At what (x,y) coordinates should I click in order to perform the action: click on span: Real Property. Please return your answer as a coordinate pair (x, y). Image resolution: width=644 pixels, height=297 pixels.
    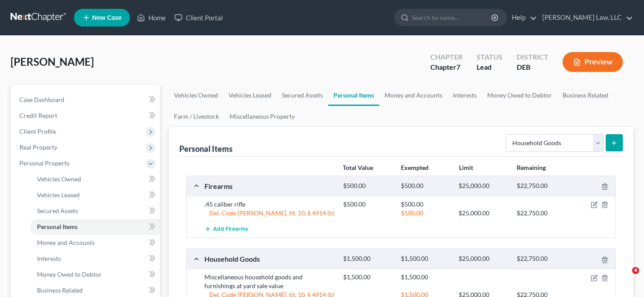
    Looking at the image, I should click on (38, 147).